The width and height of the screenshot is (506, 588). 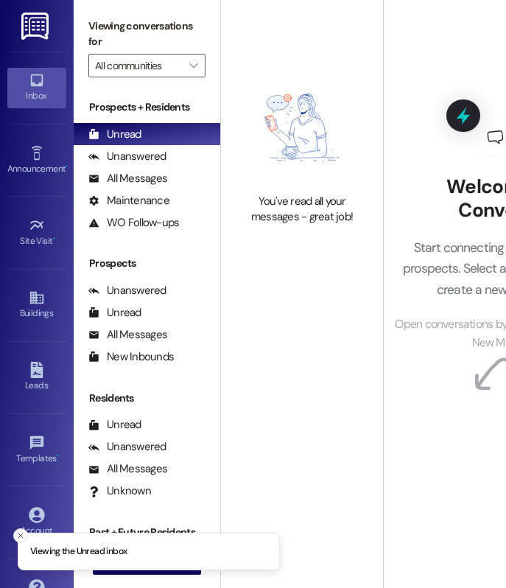 What do you see at coordinates (138, 66) in the screenshot?
I see `input: All communities` at bounding box center [138, 66].